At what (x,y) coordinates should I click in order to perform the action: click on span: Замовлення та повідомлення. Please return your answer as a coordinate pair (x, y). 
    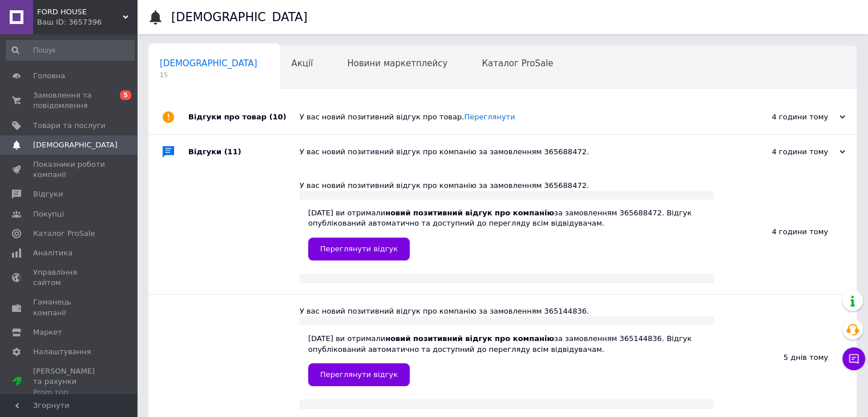
    Looking at the image, I should click on (69, 100).